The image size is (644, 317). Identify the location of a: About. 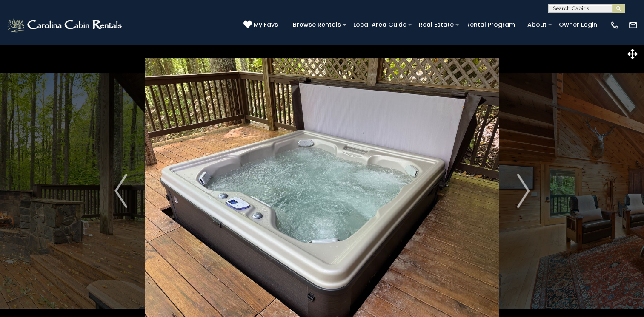
(537, 25).